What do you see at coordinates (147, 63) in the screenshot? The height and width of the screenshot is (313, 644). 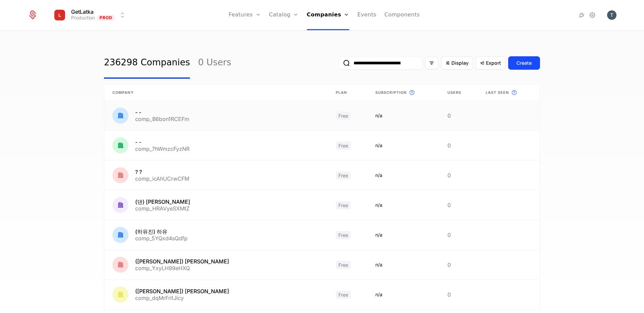 I see `a: 236298 Companies` at bounding box center [147, 63].